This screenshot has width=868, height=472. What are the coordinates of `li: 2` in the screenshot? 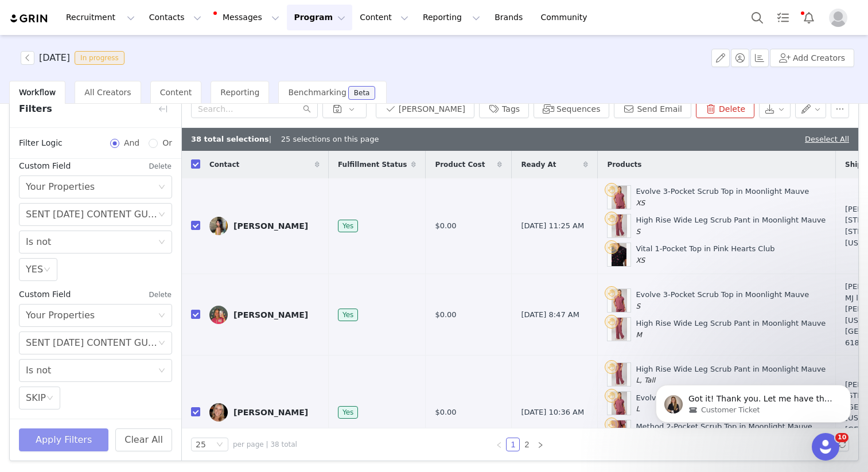 It's located at (526, 445).